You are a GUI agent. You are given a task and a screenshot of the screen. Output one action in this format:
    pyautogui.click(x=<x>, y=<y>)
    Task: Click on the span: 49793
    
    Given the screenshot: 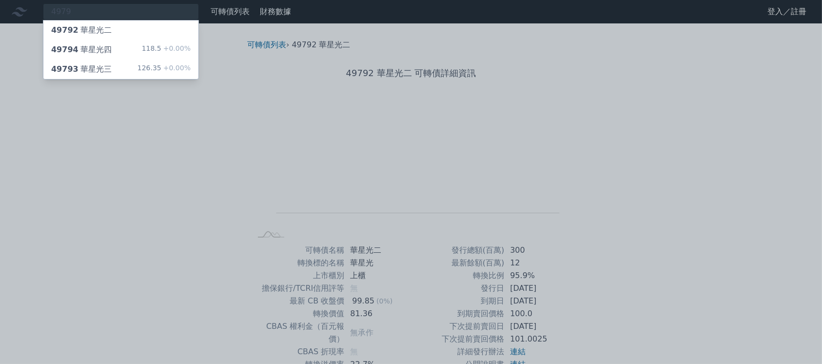 What is the action you would take?
    pyautogui.click(x=65, y=69)
    